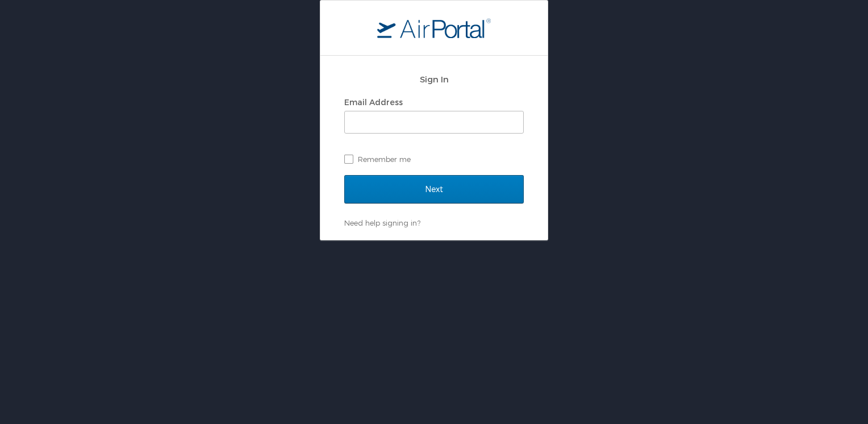 Image resolution: width=868 pixels, height=424 pixels. Describe the element at coordinates (434, 79) in the screenshot. I see `h2: Sign In` at that location.